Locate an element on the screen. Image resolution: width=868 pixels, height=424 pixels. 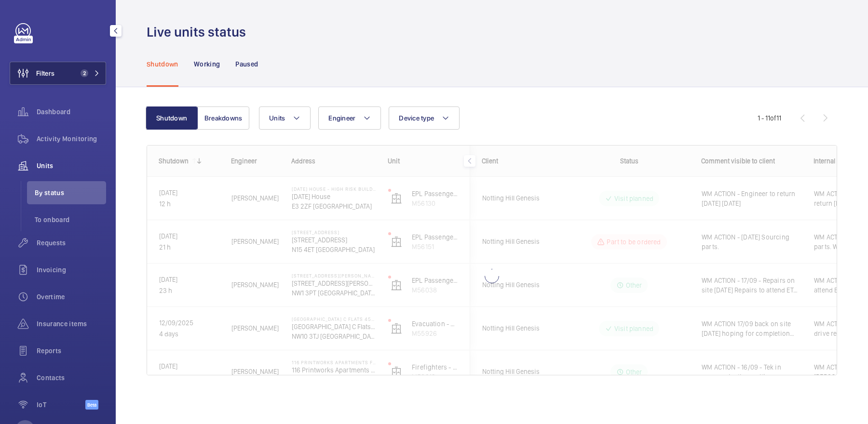
p: Shutdown is located at coordinates (163, 64).